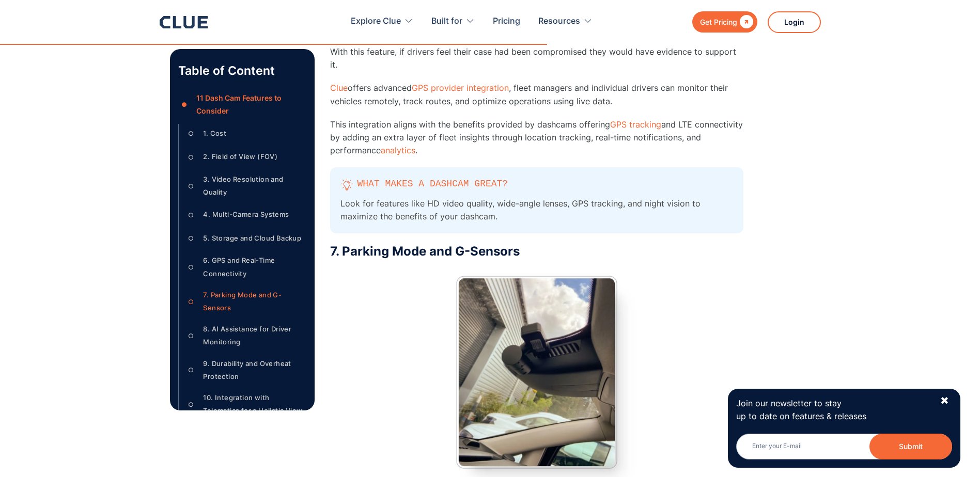 The height and width of the screenshot is (477, 980). What do you see at coordinates (844, 446) in the screenshot?
I see `input: Enter your E-mail` at bounding box center [844, 446].